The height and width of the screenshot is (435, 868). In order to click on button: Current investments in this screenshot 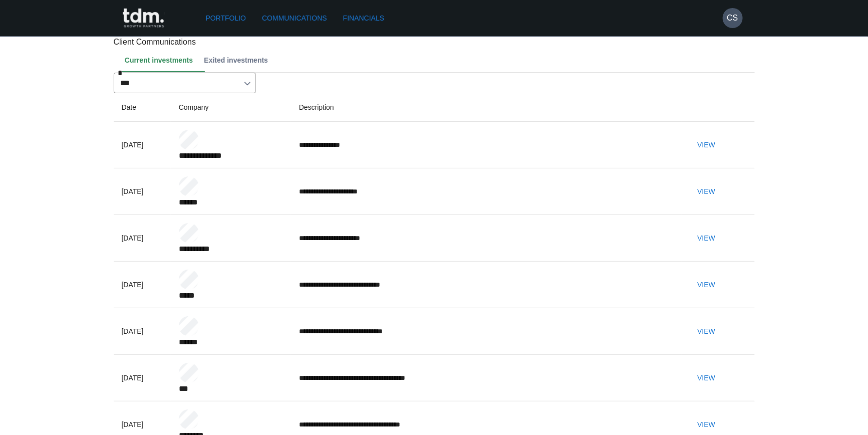, I will do `click(161, 60)`.